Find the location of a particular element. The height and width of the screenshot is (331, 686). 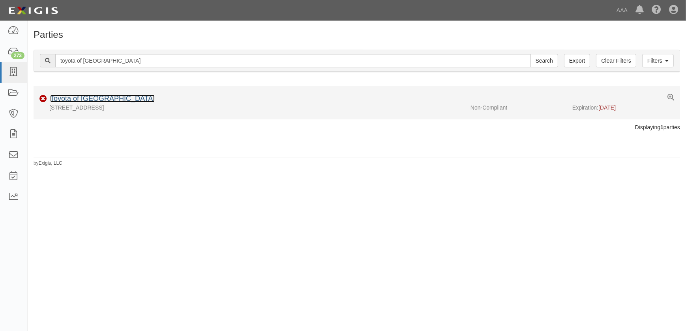

div: Toyota of North Hollywood is located at coordinates (101, 99).